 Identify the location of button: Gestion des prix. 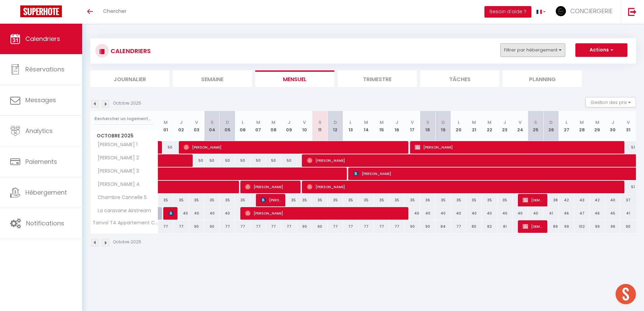
(611, 103).